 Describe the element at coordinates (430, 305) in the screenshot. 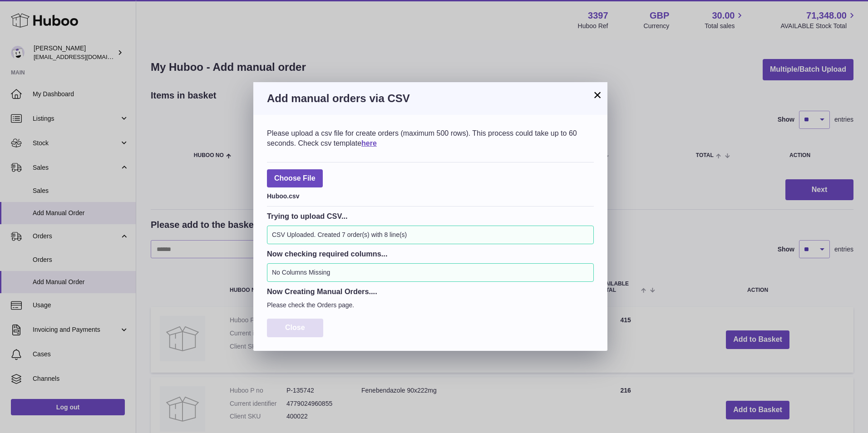

I see `p: Please check the Orders page.` at that location.